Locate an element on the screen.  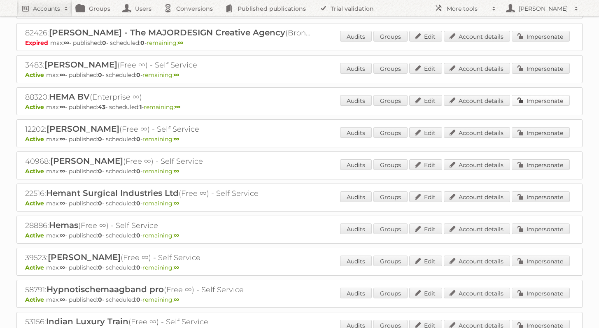
h2: 88320: (Enterprise ∞) is located at coordinates (169, 97).